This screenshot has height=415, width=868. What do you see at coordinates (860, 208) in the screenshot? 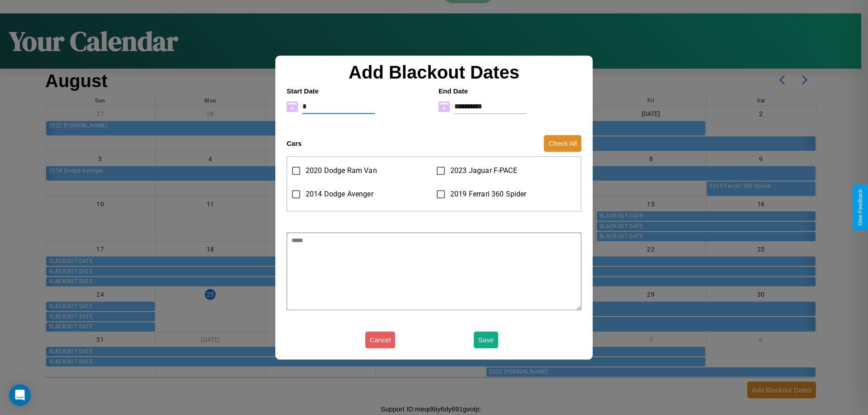
I see `div: Give Feedback` at bounding box center [860, 208].